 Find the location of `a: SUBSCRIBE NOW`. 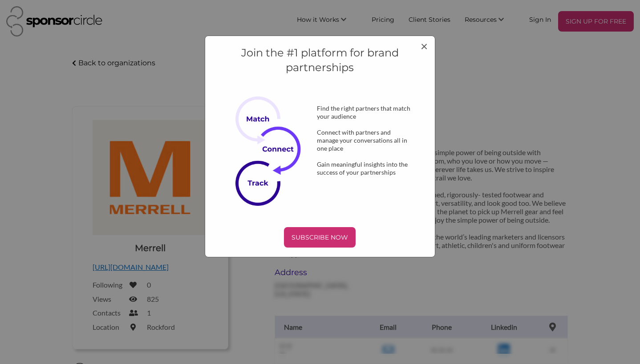

a: SUBSCRIBE NOW is located at coordinates (320, 237).